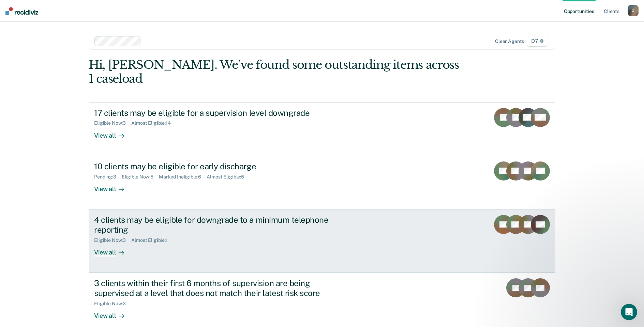 Image resolution: width=644 pixels, height=327 pixels. What do you see at coordinates (108, 177) in the screenshot?
I see `div: Pending : 3` at bounding box center [108, 177].